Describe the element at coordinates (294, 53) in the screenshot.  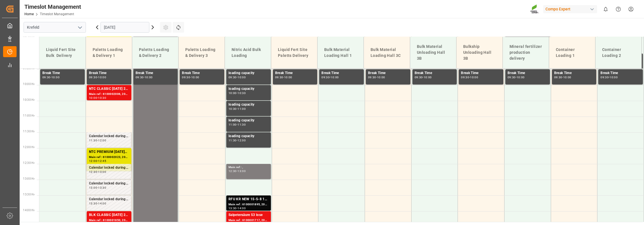
I see `div: Liquid Fert Site Paletts Delivery` at that location.